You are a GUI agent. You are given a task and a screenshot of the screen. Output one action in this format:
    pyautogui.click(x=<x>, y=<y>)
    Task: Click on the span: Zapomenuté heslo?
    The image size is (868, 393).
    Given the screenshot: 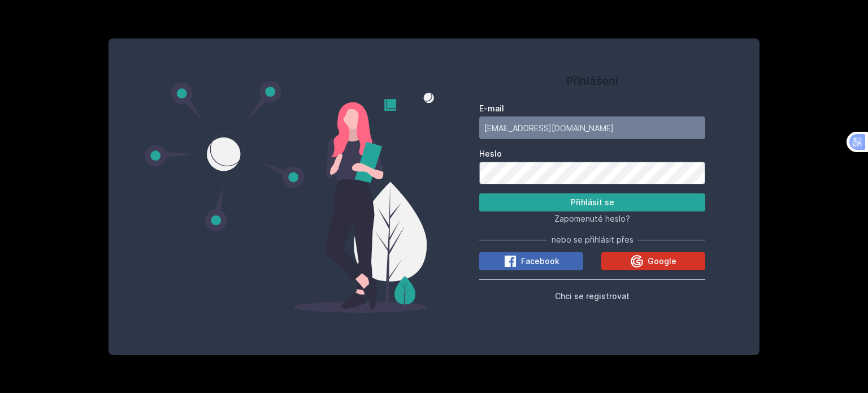 What is the action you would take?
    pyautogui.click(x=592, y=219)
    